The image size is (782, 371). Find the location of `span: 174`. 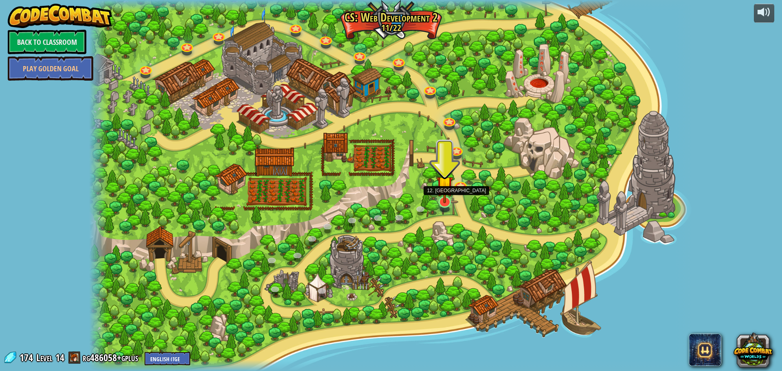

span: 174 is located at coordinates (27, 358).